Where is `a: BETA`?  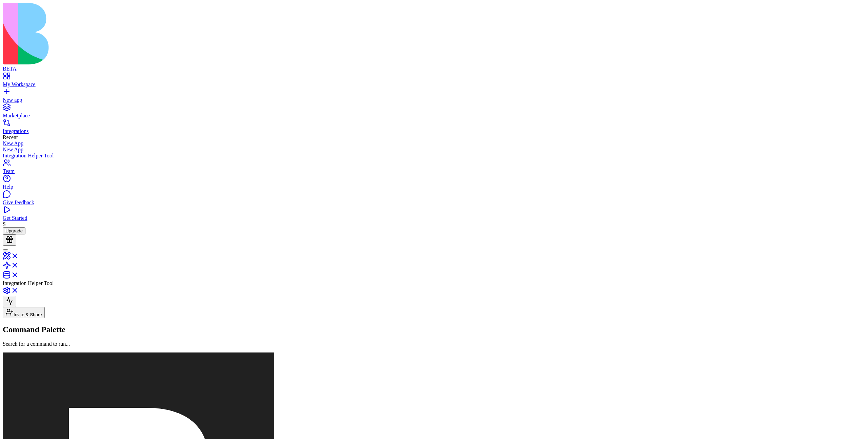 a: BETA is located at coordinates (434, 66).